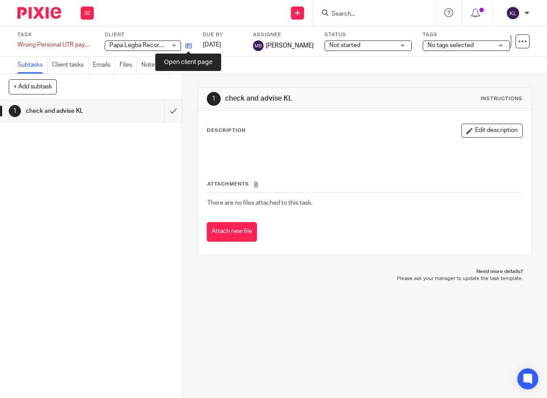 This screenshot has width=547, height=398. Describe the element at coordinates (55, 35) in the screenshot. I see `label: Task` at that location.